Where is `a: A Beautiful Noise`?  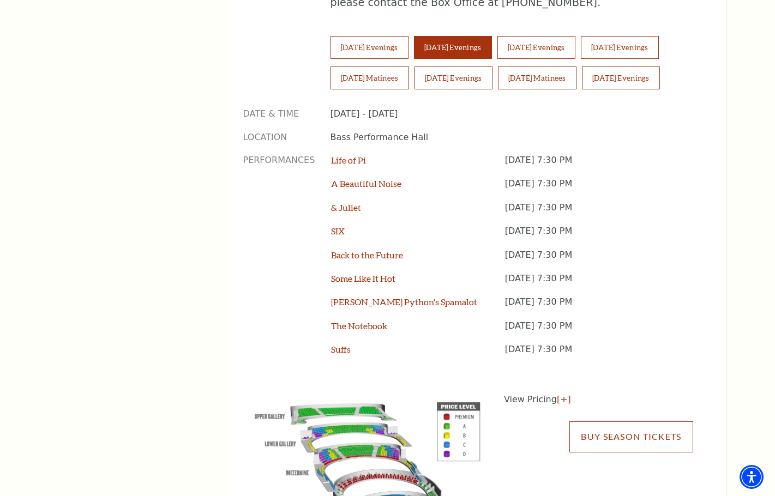 a: A Beautiful Noise is located at coordinates (366, 183).